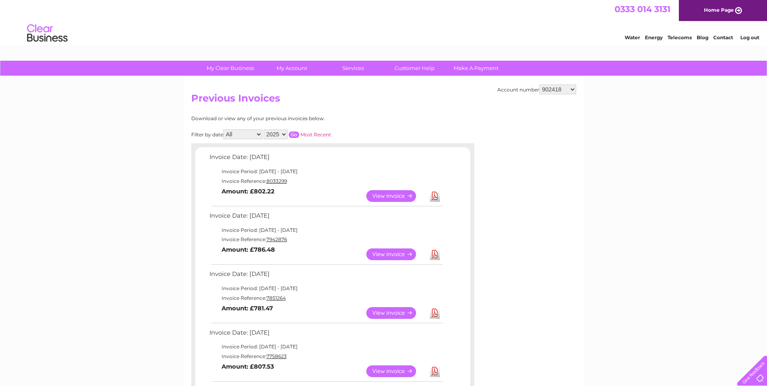  I want to click on a: Water, so click(633, 37).